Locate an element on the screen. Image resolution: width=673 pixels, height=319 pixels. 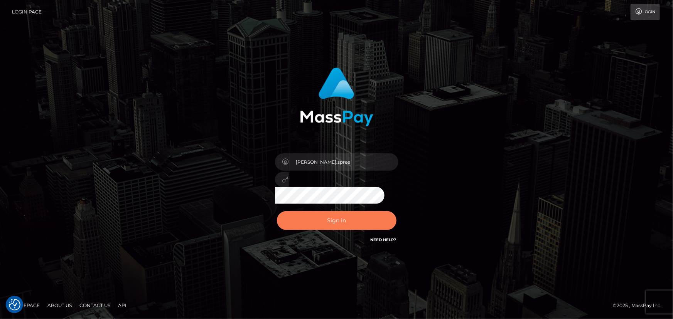
img: Revisit consent button is located at coordinates (15, 305).